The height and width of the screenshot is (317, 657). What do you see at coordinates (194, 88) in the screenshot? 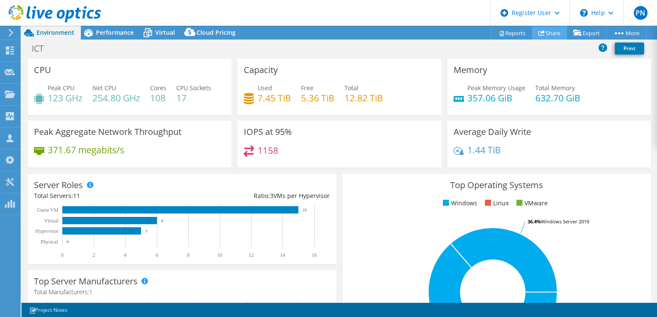
I see `span: CPU Sockets` at bounding box center [194, 88].